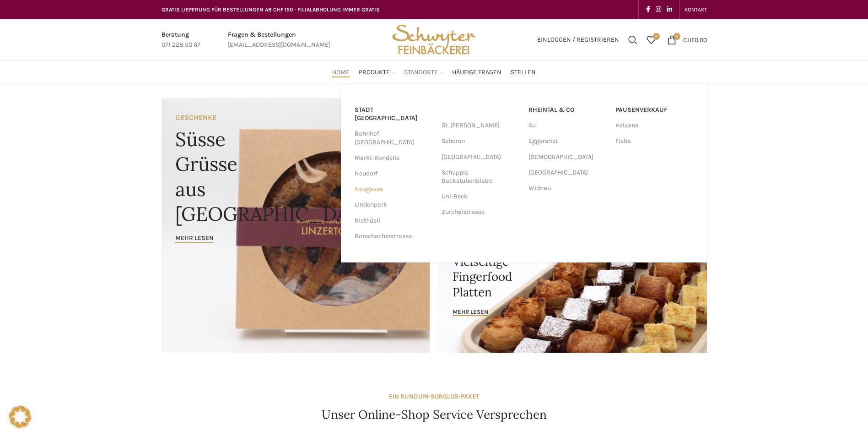 The height and width of the screenshot is (437, 868). I want to click on strong: EIN RUNDUM-SORGLOS-PAKET, so click(434, 396).